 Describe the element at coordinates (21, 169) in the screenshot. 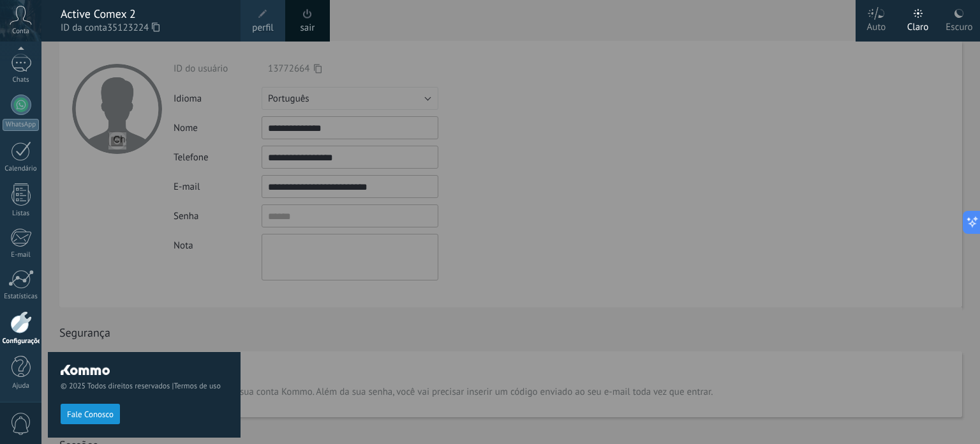

I see `div: Calendário` at that location.